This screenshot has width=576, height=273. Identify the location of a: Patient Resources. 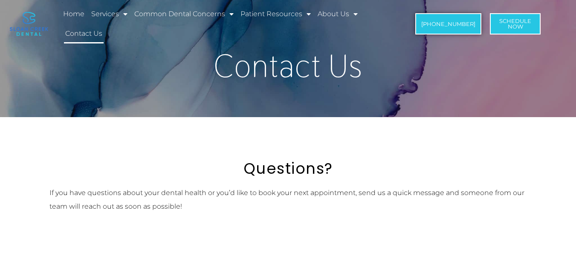
(275, 14).